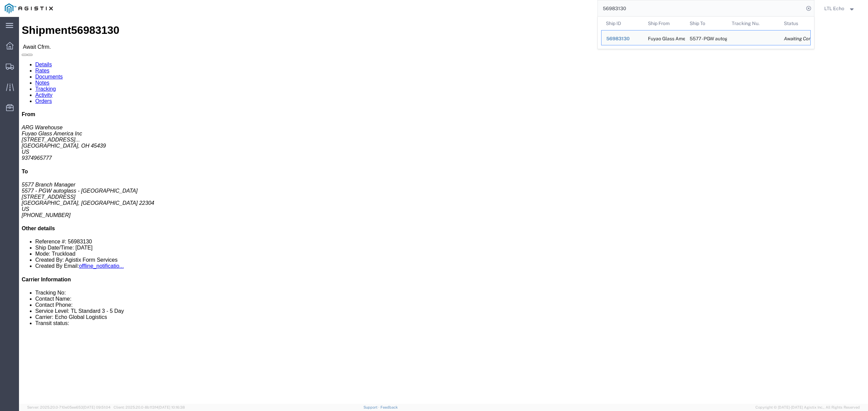 This screenshot has height=411, width=868. I want to click on div: 56983130, so click(622, 39).